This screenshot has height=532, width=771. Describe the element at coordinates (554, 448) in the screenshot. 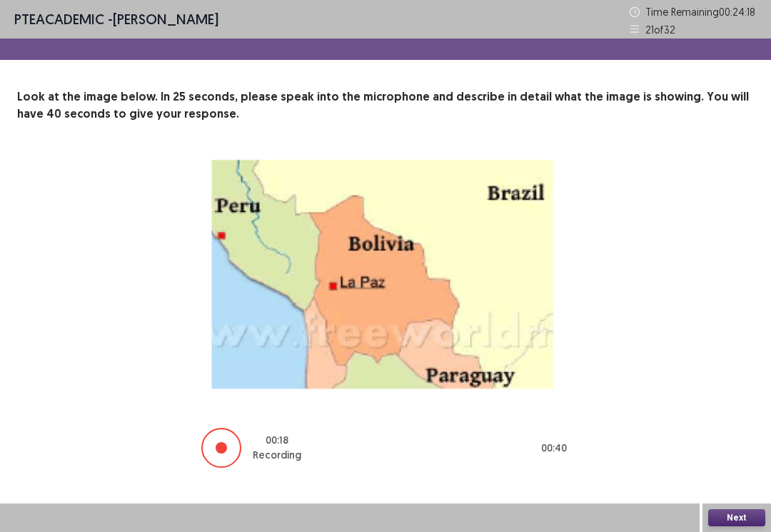

I see `p: 00 : 40` at that location.